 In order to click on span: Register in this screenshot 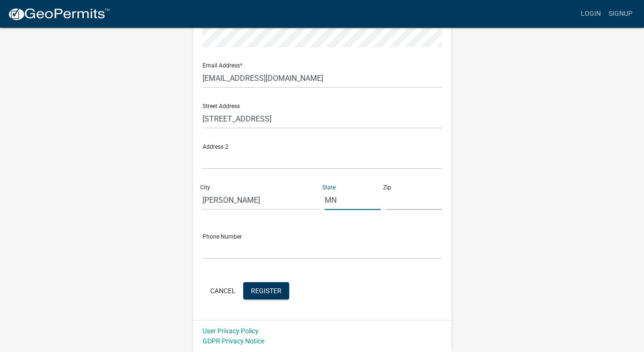, I will do `click(266, 290)`.